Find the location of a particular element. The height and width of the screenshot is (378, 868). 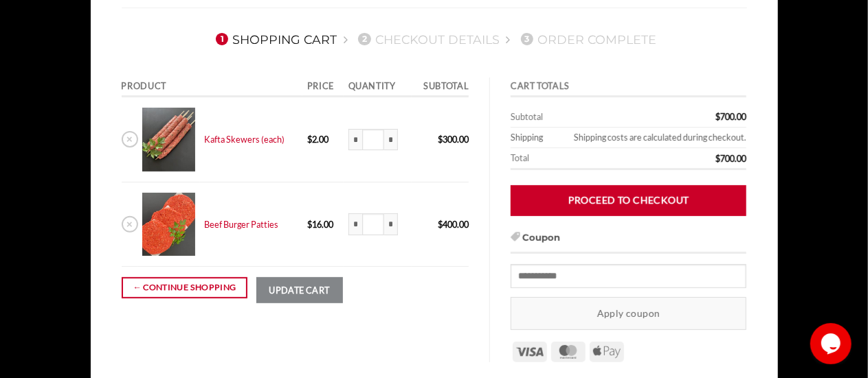

bdi: 400.00 is located at coordinates (453, 225).